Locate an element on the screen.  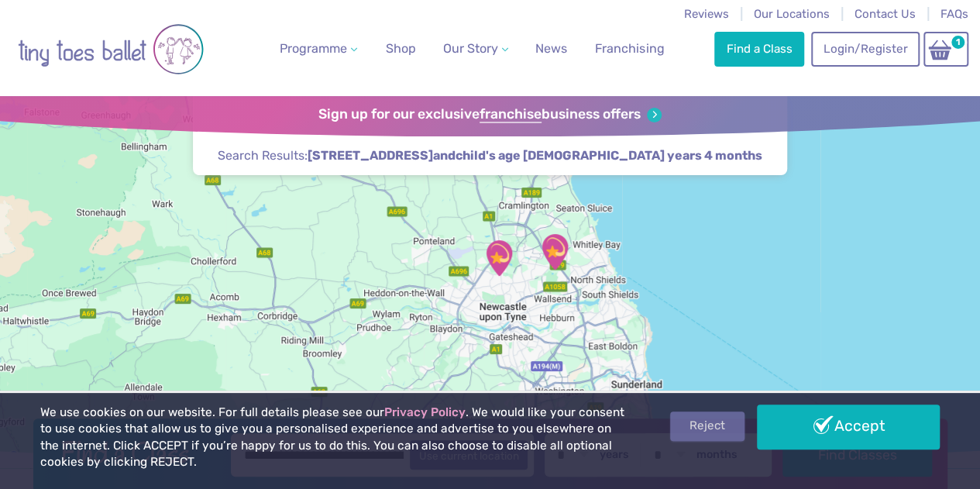
a: Accept is located at coordinates (849, 427).